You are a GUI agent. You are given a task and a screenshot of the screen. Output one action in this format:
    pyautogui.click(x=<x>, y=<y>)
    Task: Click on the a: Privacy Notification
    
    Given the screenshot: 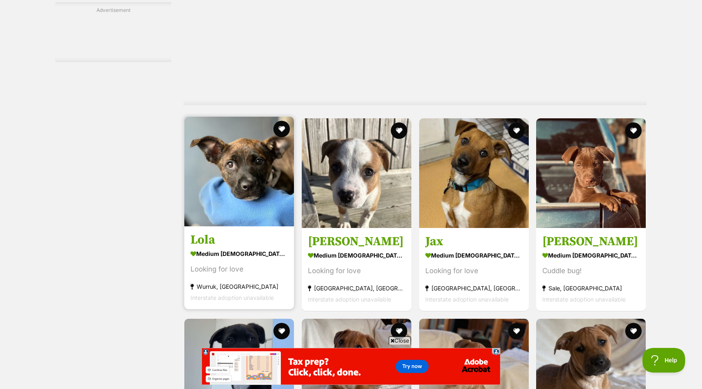 What is the action you would take?
    pyautogui.click(x=295, y=4)
    